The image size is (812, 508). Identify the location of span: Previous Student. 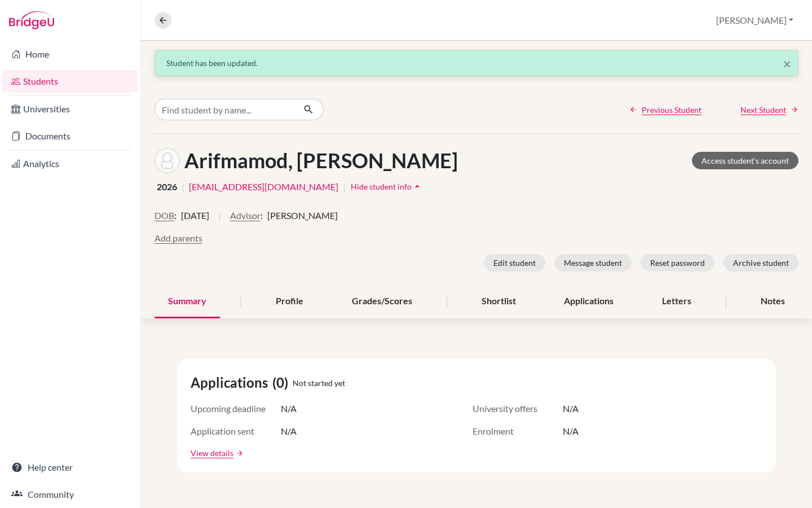
(671, 110).